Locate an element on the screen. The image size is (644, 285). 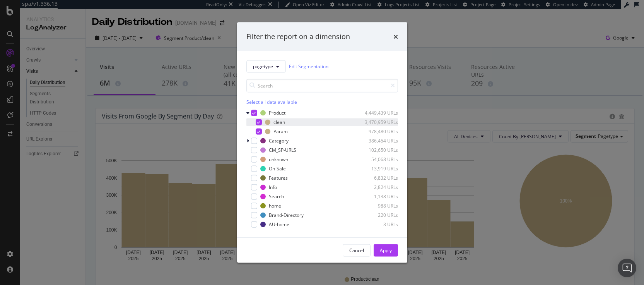
button: pagetype is located at coordinates (266, 66).